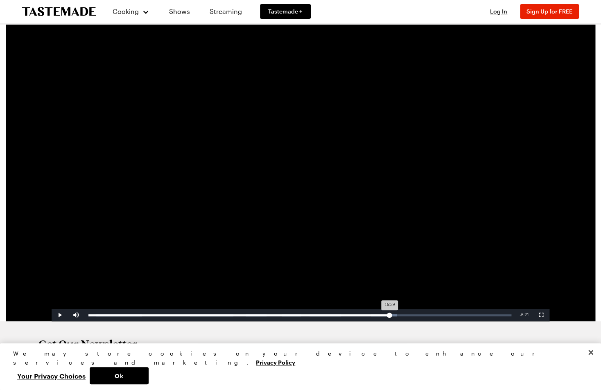 The width and height of the screenshot is (601, 390). Describe the element at coordinates (51, 376) in the screenshot. I see `button: Your Privacy Choices` at that location.